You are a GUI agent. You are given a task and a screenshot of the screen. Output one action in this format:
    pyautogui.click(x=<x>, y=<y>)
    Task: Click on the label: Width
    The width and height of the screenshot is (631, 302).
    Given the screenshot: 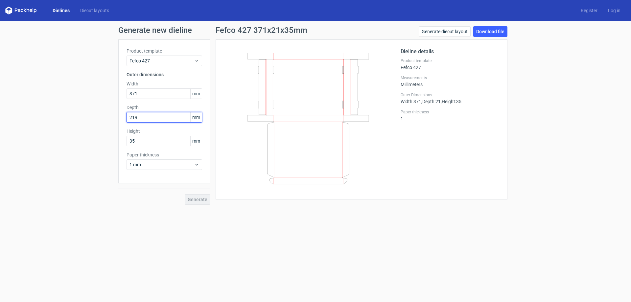 What is the action you would take?
    pyautogui.click(x=164, y=84)
    